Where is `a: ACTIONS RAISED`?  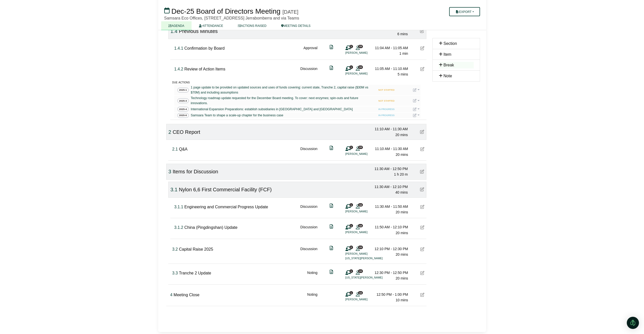
a: ACTIONS RAISED is located at coordinates (252, 26).